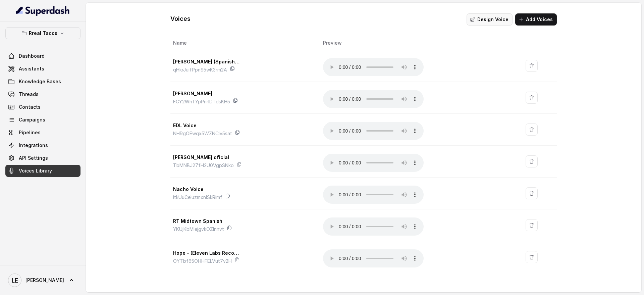  I want to click on span: Integrations, so click(33, 145).